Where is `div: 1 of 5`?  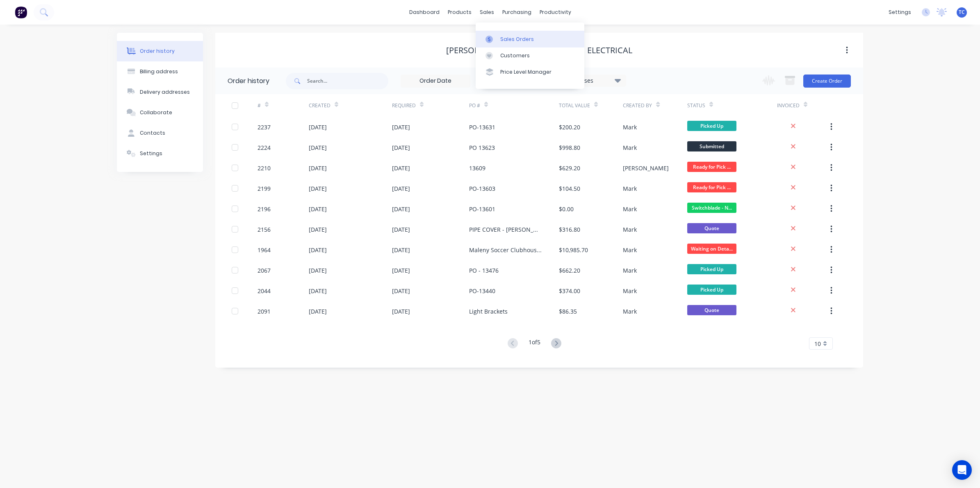
div: 1 of 5 is located at coordinates (534, 344).